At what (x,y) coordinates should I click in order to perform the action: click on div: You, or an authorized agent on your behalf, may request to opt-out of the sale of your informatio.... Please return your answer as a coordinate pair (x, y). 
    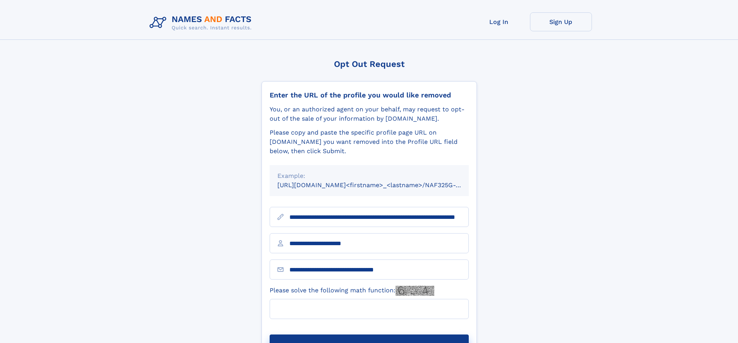
    Looking at the image, I should click on (369, 114).